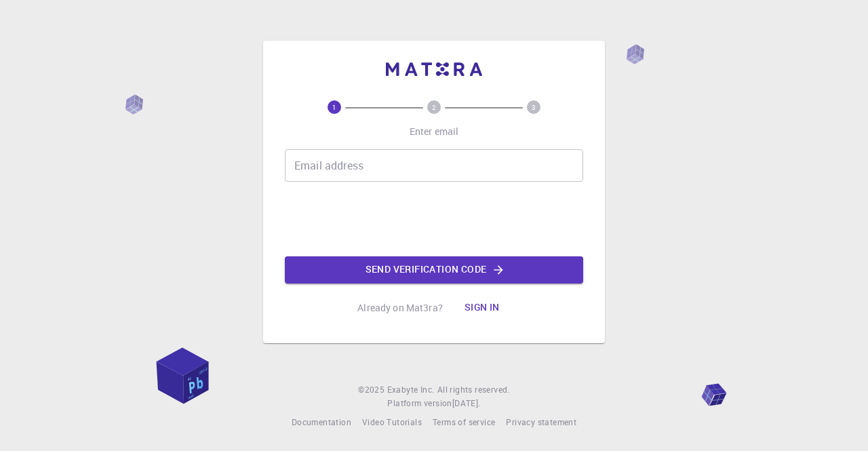 The height and width of the screenshot is (451, 868). I want to click on span: All rights reserved., so click(473, 390).